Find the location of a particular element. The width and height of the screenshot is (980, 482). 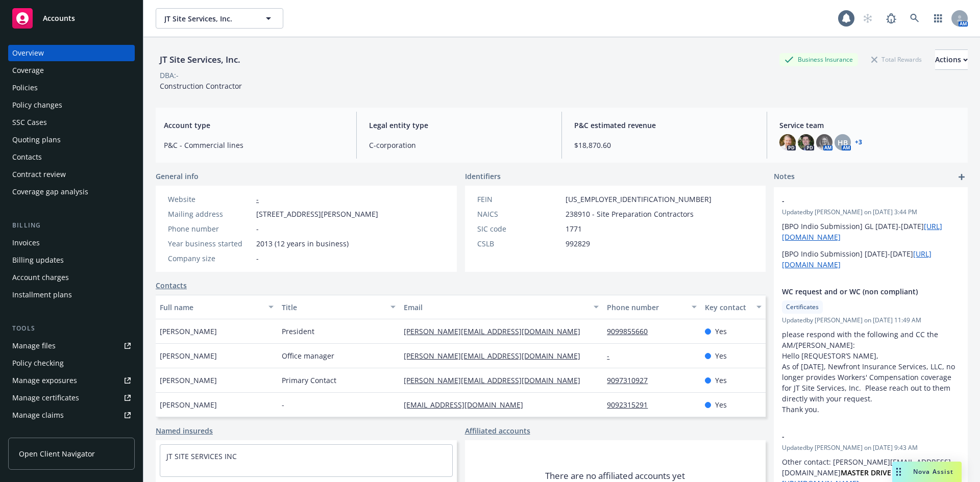

div: Overview is located at coordinates (28, 53).